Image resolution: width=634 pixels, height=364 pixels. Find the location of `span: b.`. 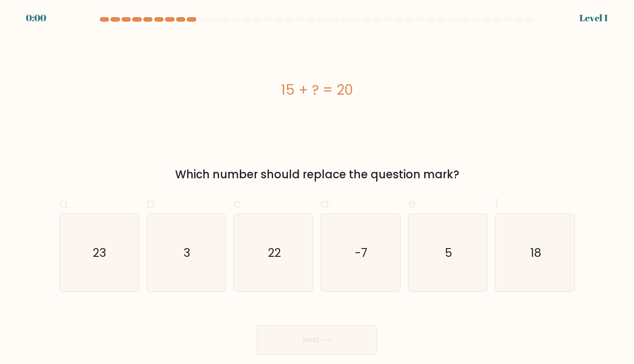

span: b. is located at coordinates (152, 203).